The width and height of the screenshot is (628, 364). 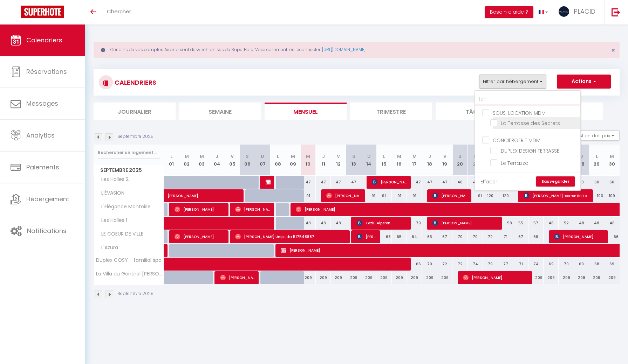 I want to click on button: Besoin d'aide ?, so click(x=509, y=12).